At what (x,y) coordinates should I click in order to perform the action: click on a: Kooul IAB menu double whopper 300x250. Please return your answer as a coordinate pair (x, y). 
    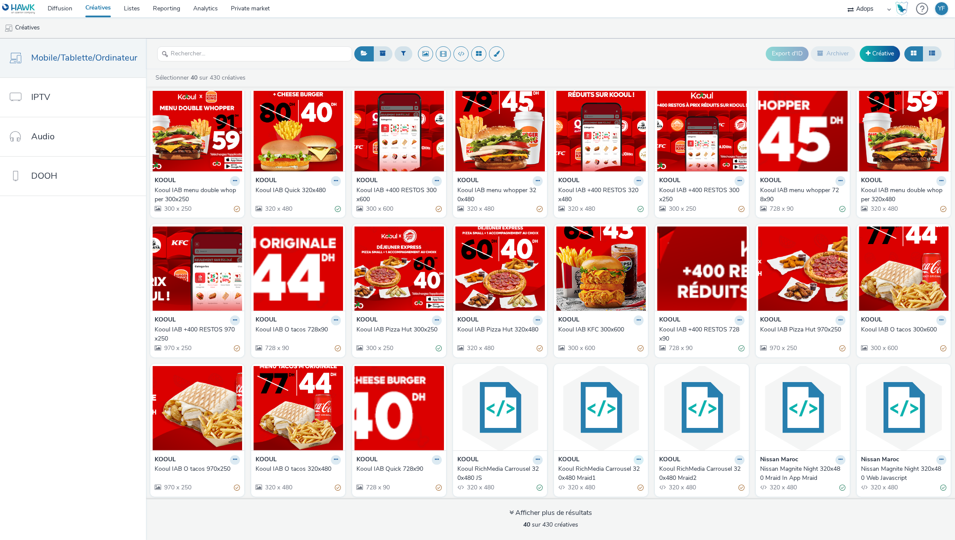
    Looking at the image, I should click on (197, 195).